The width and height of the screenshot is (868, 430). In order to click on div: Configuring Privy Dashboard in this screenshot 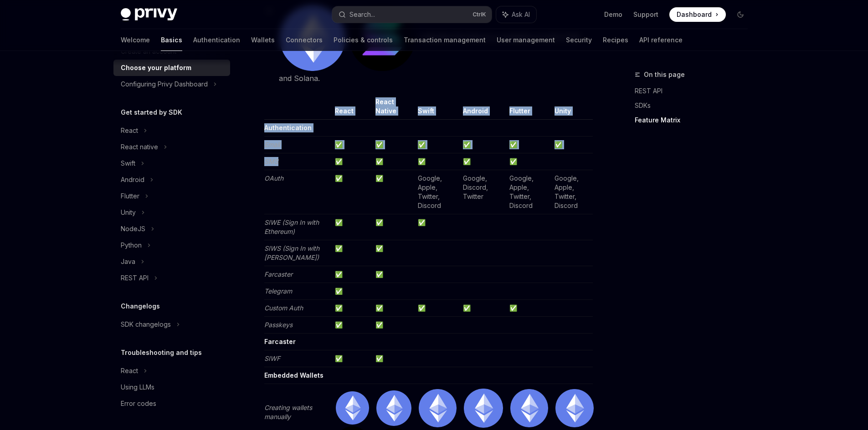, I will do `click(164, 84)`.